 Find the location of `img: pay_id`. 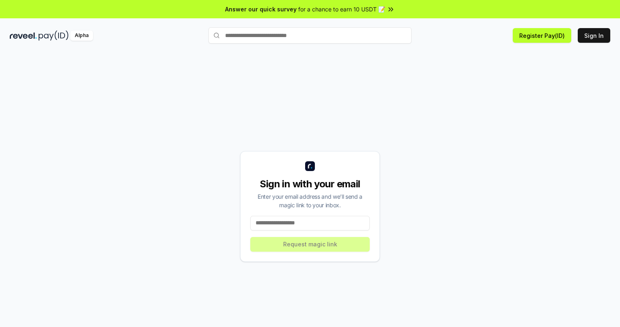

img: pay_id is located at coordinates (54, 35).